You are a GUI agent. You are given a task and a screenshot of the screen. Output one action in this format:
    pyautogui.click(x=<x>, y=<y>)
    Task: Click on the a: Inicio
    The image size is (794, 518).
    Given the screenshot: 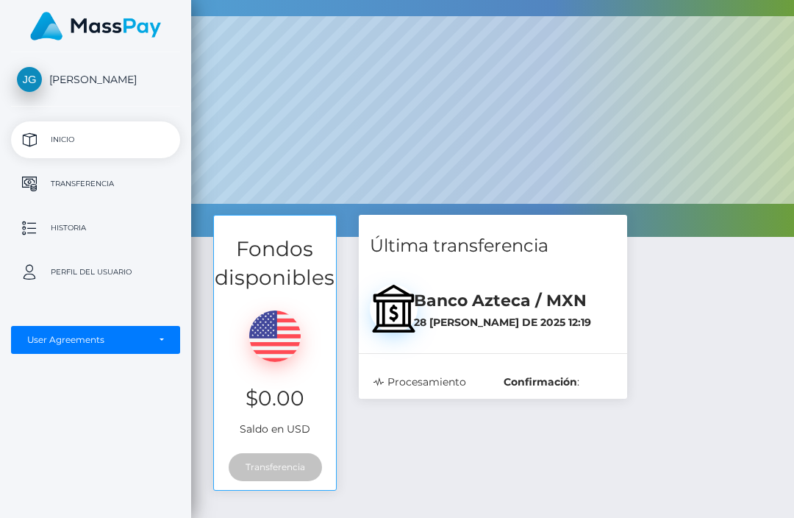 What is the action you would take?
    pyautogui.click(x=96, y=140)
    